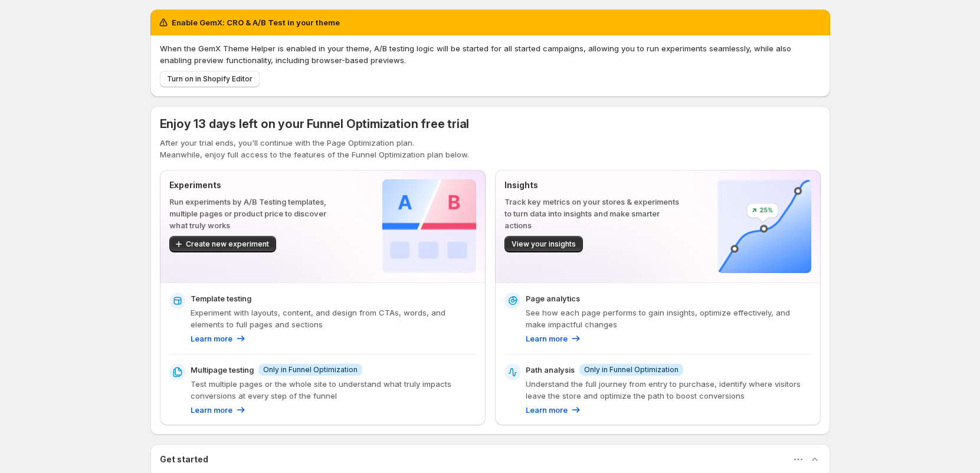  I want to click on p: Experiments, so click(257, 185).